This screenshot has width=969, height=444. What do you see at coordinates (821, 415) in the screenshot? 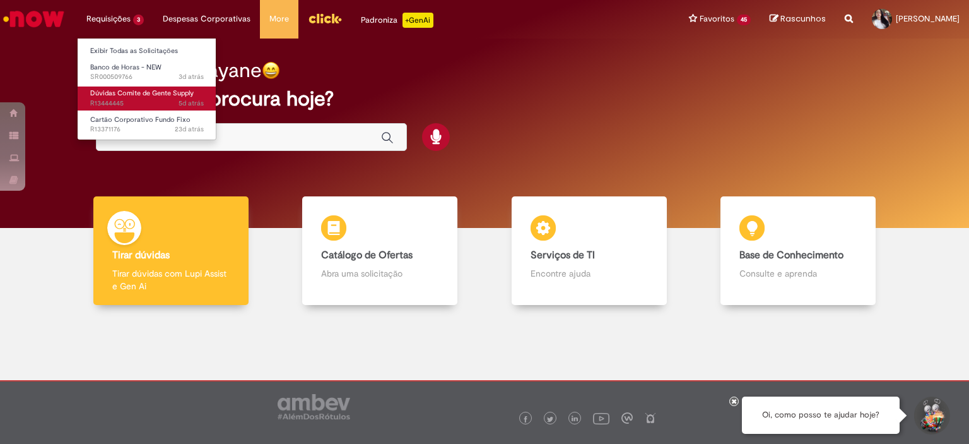
I see `div: Oi, como posso te ajudar hoje?` at bounding box center [821, 415].